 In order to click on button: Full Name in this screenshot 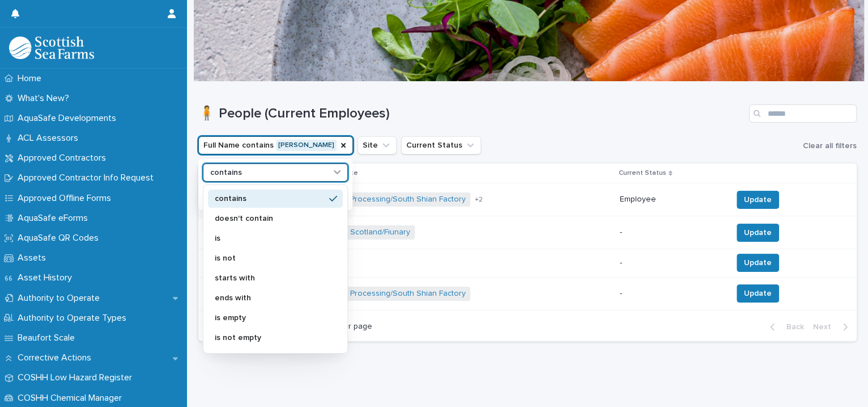, I will do `click(275, 145)`.